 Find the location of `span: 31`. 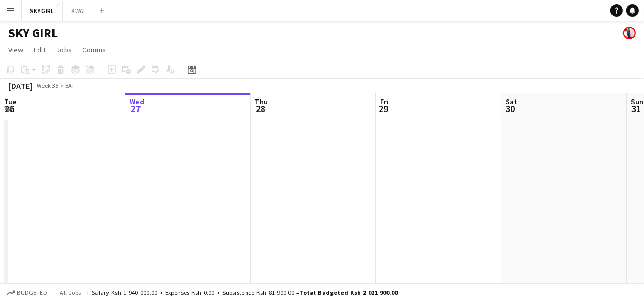

span: 31 is located at coordinates (636, 109).